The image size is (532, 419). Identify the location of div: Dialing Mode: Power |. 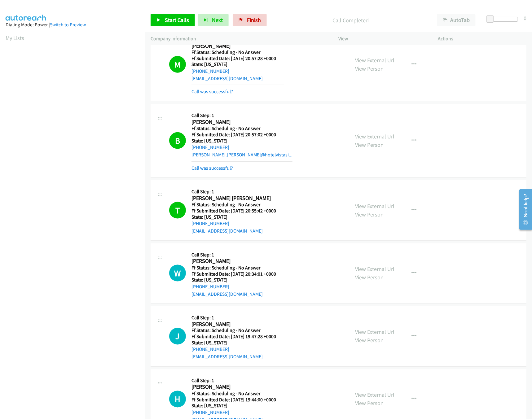
(73, 25).